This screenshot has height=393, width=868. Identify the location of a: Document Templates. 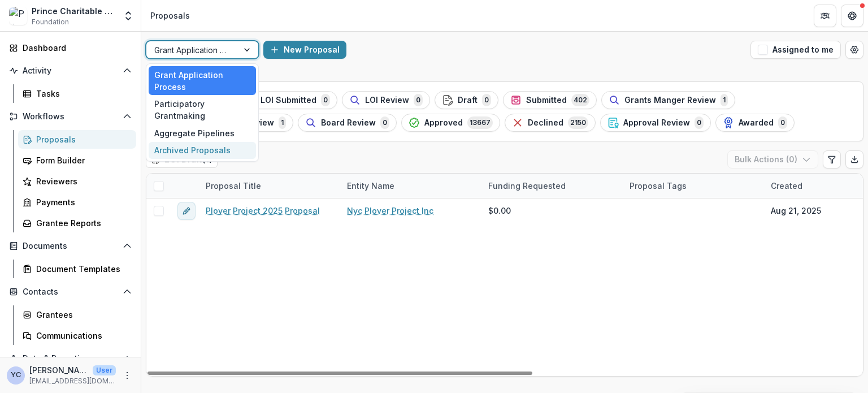
(77, 269).